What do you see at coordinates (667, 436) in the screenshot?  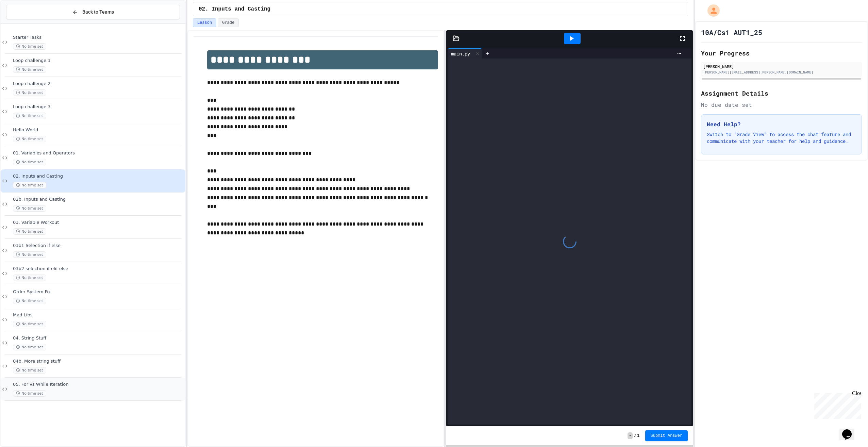 I see `span: Submit Answer` at bounding box center [667, 436].